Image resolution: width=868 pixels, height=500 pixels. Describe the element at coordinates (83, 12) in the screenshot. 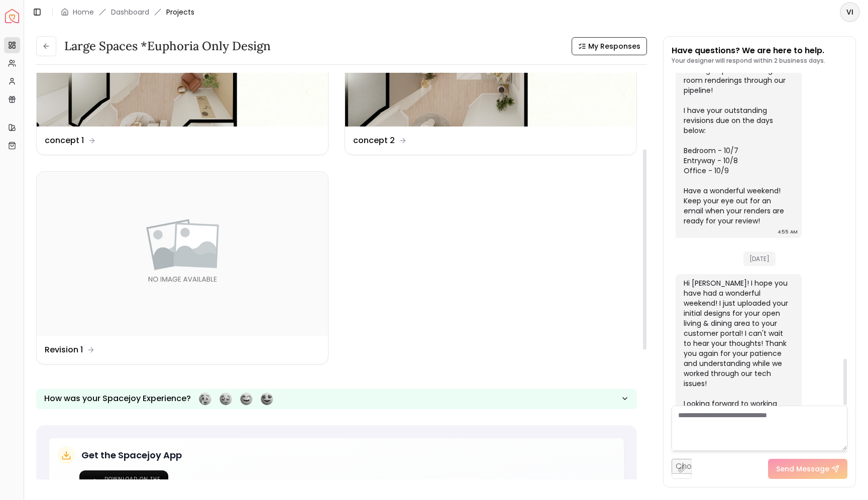

I see `a: Home` at that location.